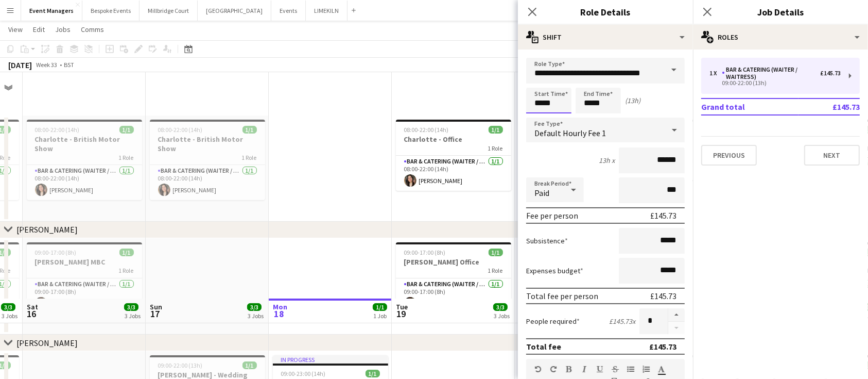 This screenshot has width=868, height=379. I want to click on div: Total fee, so click(543, 346).